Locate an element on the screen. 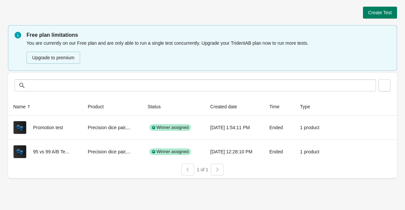 This screenshot has height=210, width=405. span: 95 vs 99 A/B Te... is located at coordinates (51, 152).